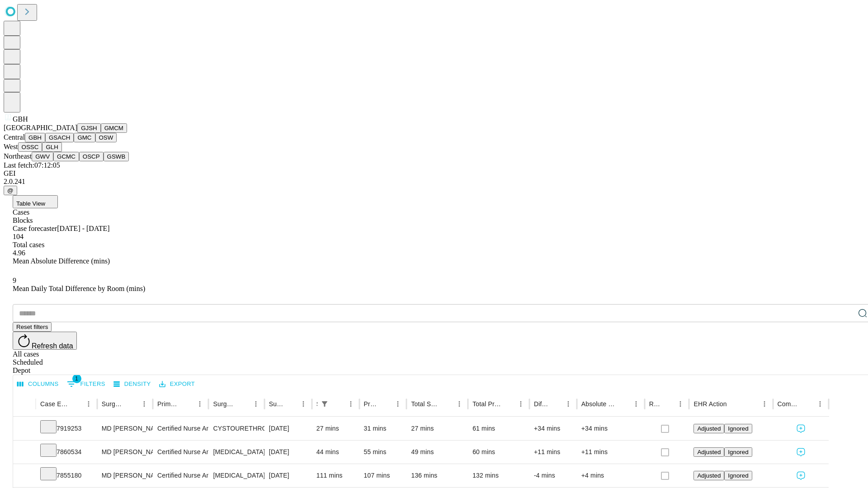 Image resolution: width=868 pixels, height=488 pixels. I want to click on button: GMC, so click(84, 138).